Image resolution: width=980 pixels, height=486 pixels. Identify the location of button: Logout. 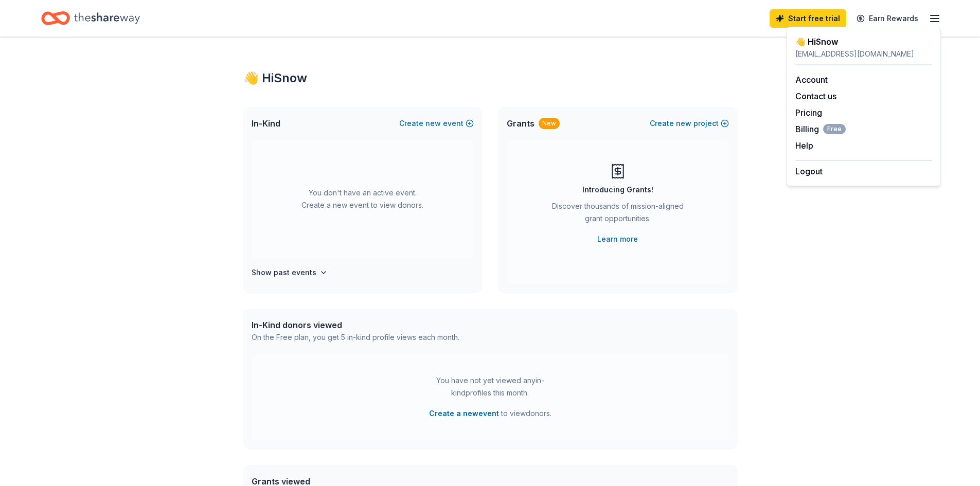
(808, 172).